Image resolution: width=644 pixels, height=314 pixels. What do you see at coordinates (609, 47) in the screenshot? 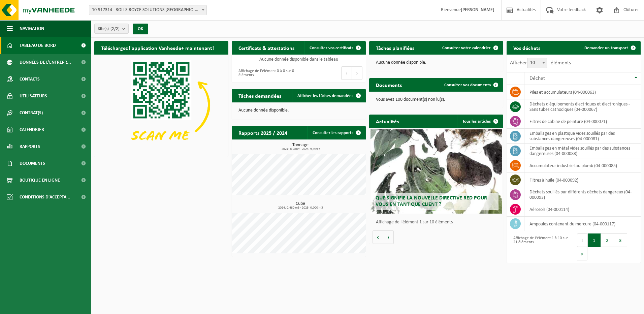
I see `a: Demander un transport` at bounding box center [609, 47].